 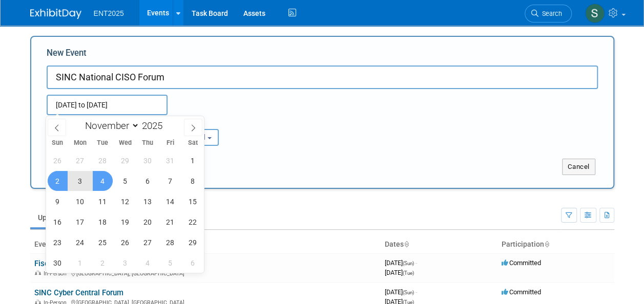 What do you see at coordinates (102, 242) in the screenshot?
I see `span: November 25, 2025` at bounding box center [102, 242].